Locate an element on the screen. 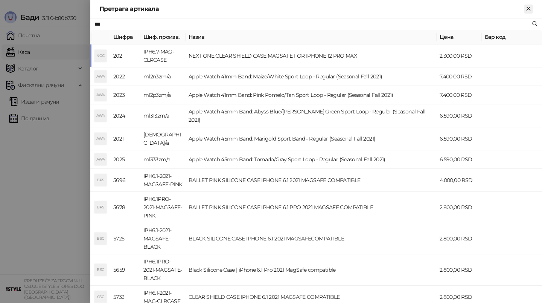 The image size is (542, 303). td: IPH6.1-2021-MAGSAFE-BLACK is located at coordinates (163, 238).